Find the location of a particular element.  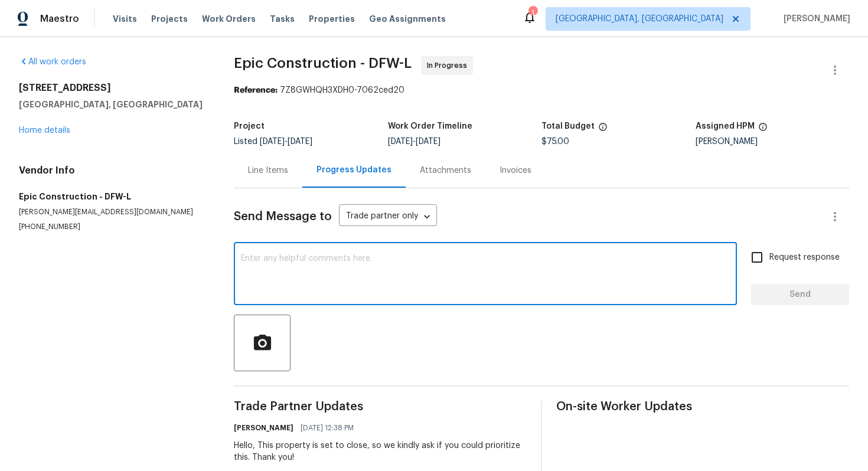

div: Attachments is located at coordinates (445, 171).